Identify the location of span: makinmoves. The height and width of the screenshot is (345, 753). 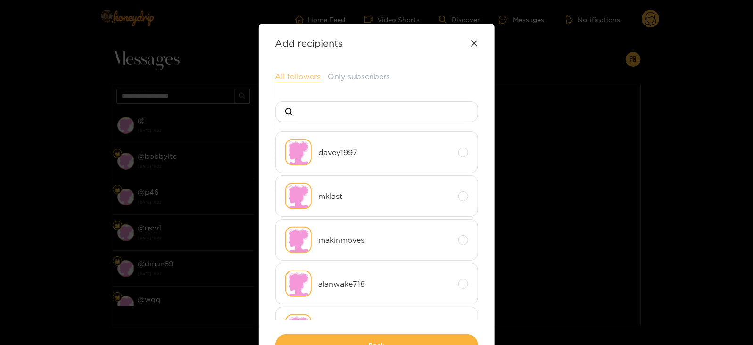
(385, 240).